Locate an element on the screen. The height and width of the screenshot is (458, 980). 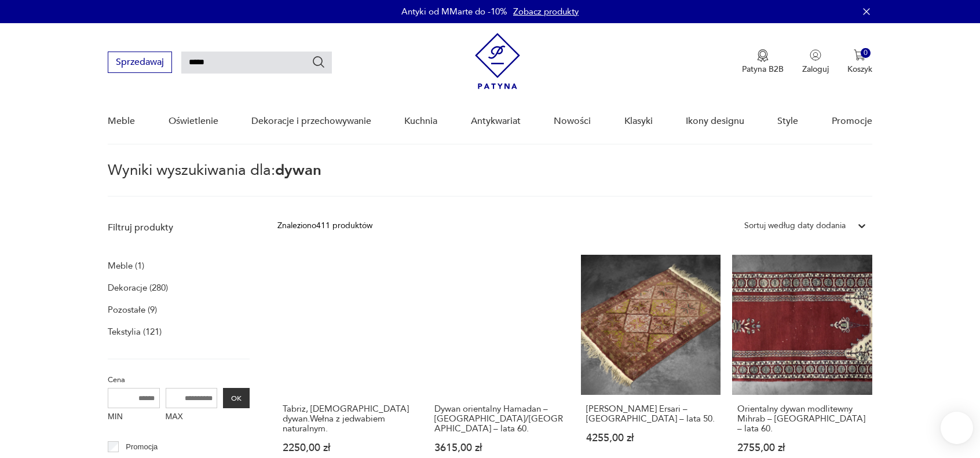
div: 0 is located at coordinates (866, 53).